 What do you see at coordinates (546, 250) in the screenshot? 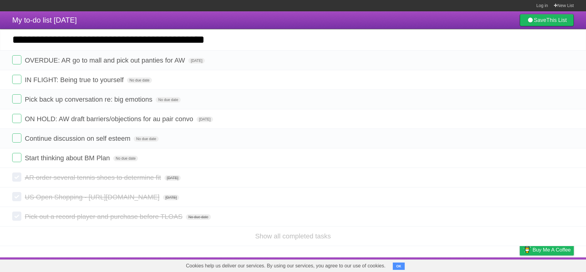
I see `a: Buy me a coffee` at bounding box center [546, 250].